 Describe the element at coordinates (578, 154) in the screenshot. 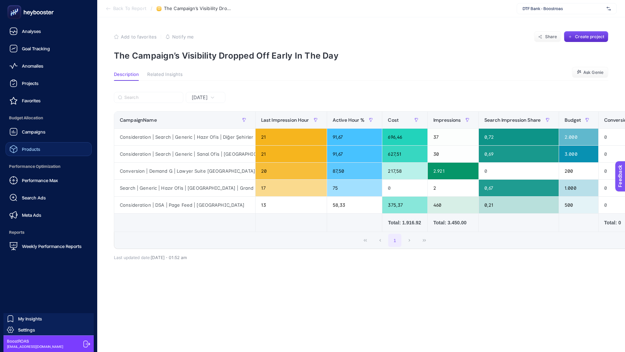

I see `div: 3.000` at that location.